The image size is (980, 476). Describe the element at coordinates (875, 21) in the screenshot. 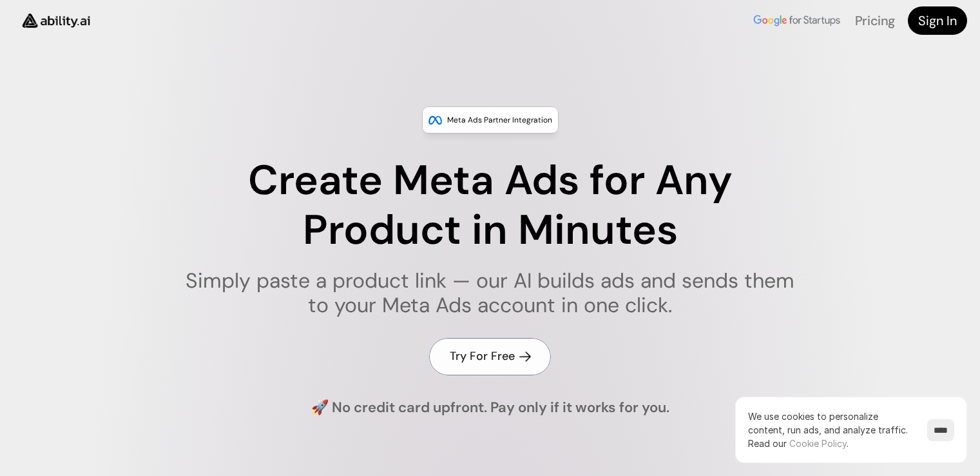

I see `a: Pricing` at that location.